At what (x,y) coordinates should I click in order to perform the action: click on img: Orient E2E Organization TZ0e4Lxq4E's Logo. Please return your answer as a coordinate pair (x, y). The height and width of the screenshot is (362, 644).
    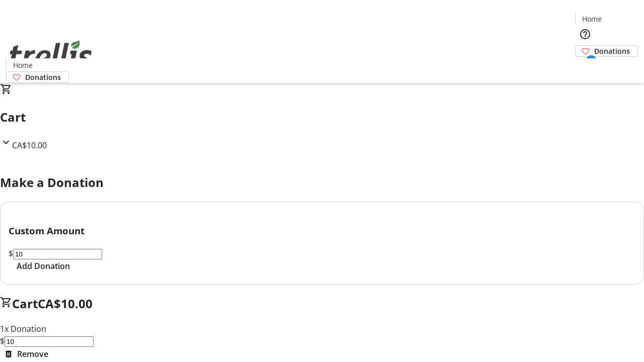
    Looking at the image, I should click on (51, 55).